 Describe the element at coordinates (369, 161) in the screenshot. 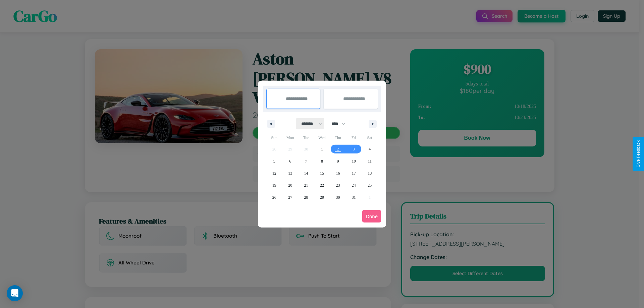

I see `span: 11` at that location.